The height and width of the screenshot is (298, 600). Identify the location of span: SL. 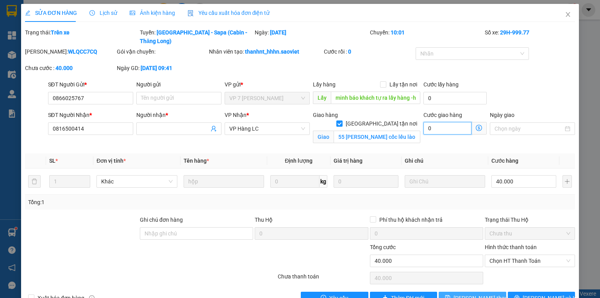
(52, 161).